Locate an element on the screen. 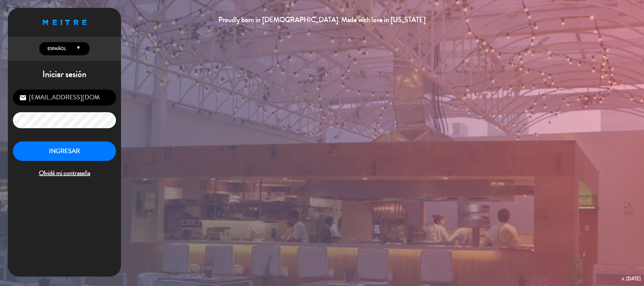 The height and width of the screenshot is (286, 644). input: Correo Electrónico is located at coordinates (64, 98).